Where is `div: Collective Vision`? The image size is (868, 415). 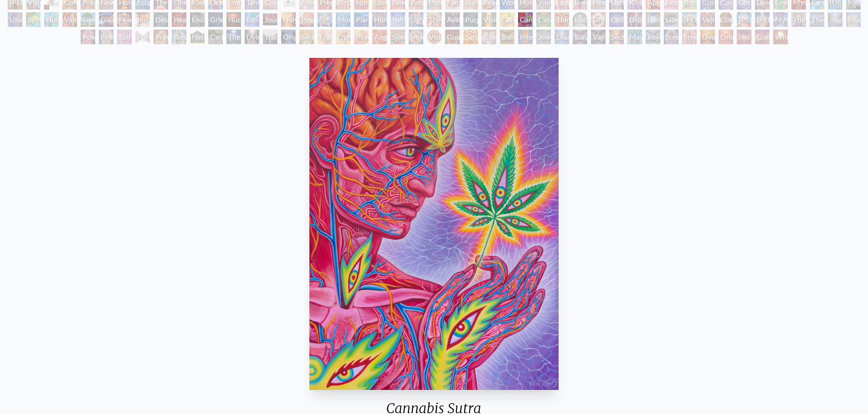 div: Collective Vision is located at coordinates (616, 20).